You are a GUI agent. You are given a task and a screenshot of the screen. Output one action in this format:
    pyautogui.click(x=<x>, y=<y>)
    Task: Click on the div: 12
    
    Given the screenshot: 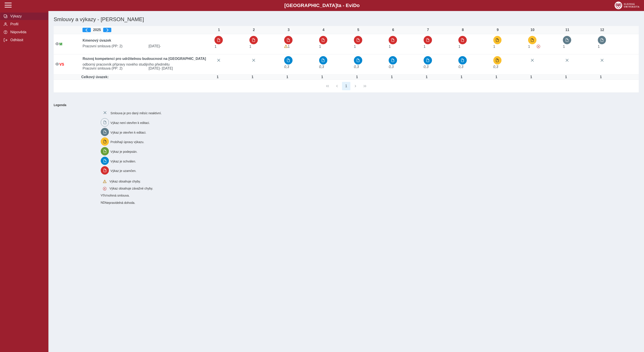 What is the action you would take?
    pyautogui.click(x=602, y=30)
    